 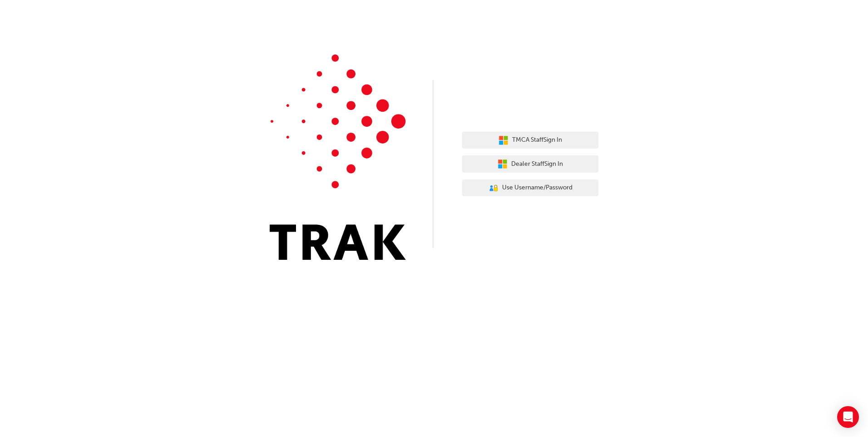 I want to click on span: TMCA Staff Sign In, so click(x=537, y=140).